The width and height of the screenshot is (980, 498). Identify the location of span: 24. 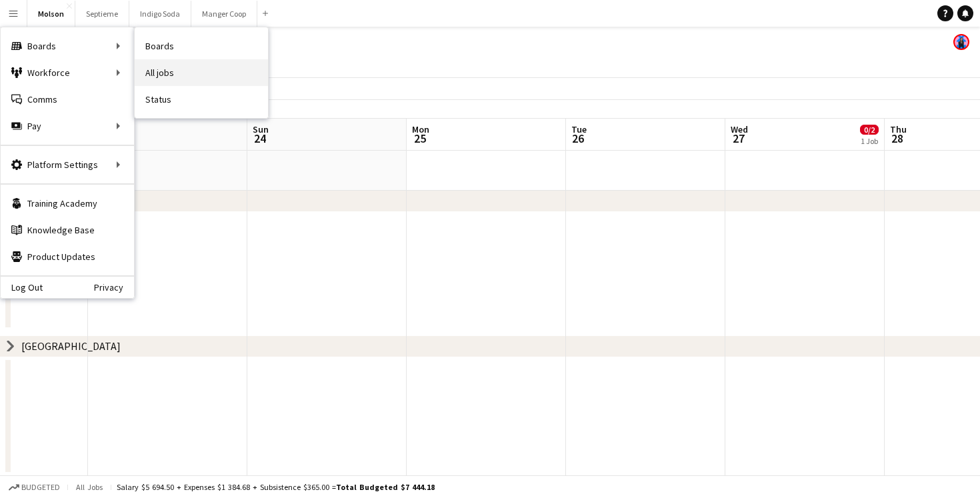
(260, 138).